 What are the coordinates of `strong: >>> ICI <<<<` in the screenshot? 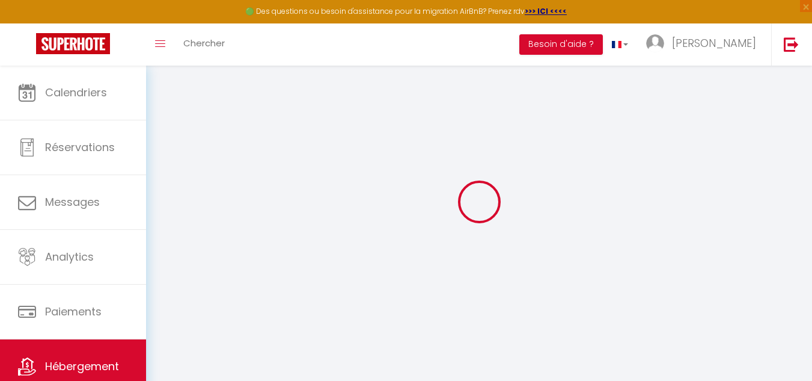 It's located at (546, 11).